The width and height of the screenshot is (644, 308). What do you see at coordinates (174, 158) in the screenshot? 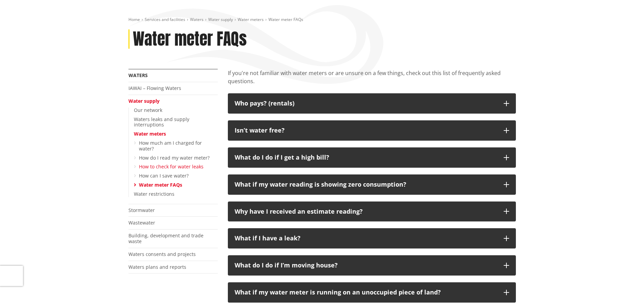
I see `a: How do I read my water meter?` at bounding box center [174, 158].